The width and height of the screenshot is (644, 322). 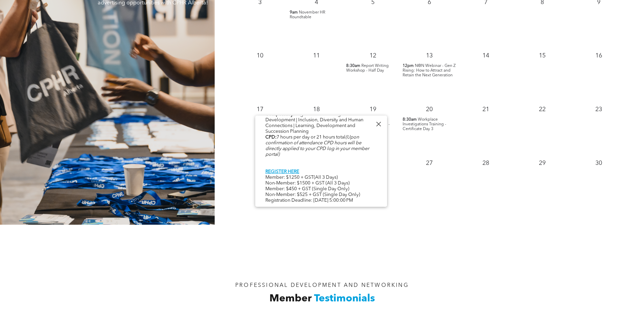 What do you see at coordinates (307, 15) in the screenshot?
I see `span: November HR Roundtable` at bounding box center [307, 15].